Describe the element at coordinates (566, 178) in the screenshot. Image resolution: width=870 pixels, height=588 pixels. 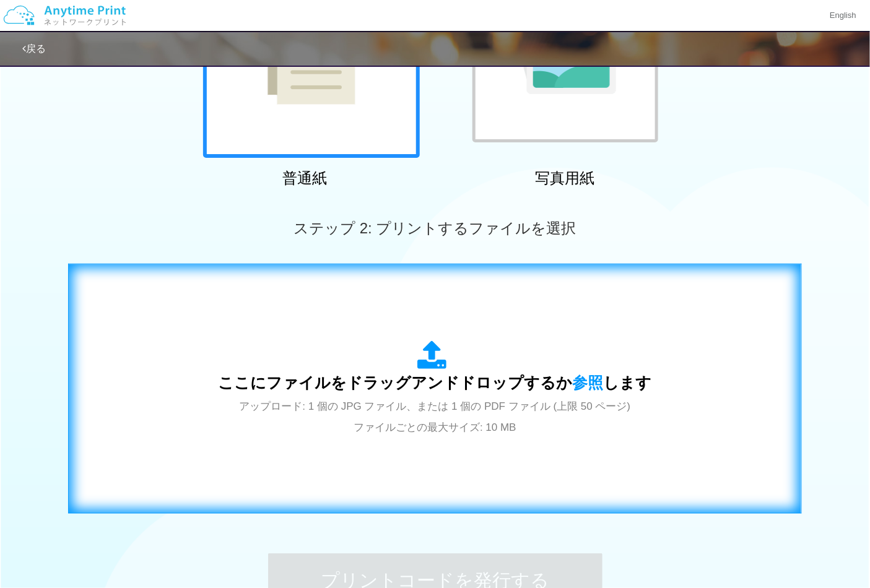
I see `h2: 写真用紙` at that location.